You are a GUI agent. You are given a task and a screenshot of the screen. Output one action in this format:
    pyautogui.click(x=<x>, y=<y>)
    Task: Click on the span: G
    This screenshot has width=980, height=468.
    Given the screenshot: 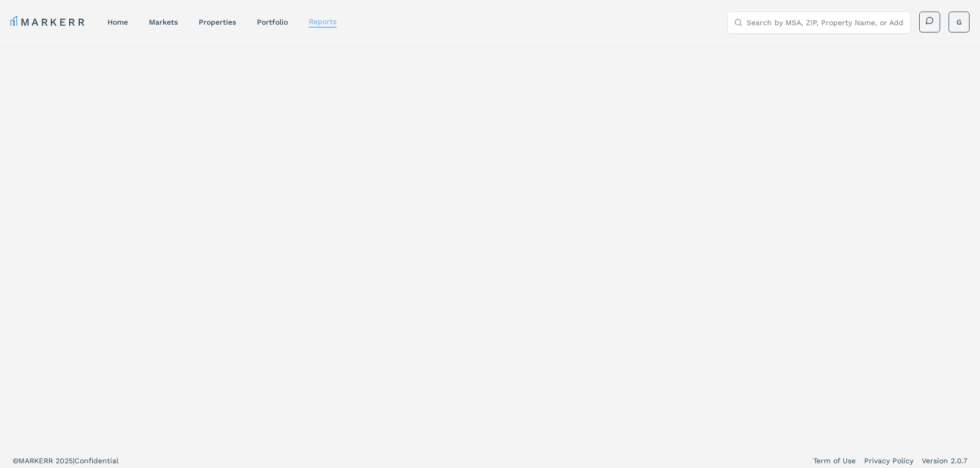 What is the action you would take?
    pyautogui.click(x=959, y=22)
    